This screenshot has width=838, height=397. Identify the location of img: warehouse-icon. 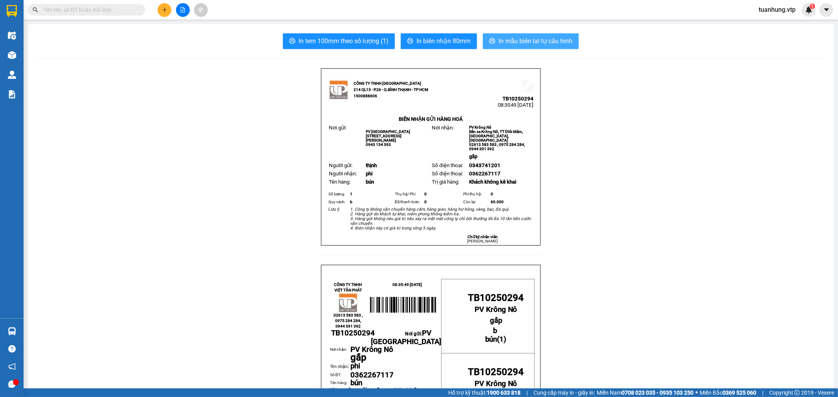
(12, 55).